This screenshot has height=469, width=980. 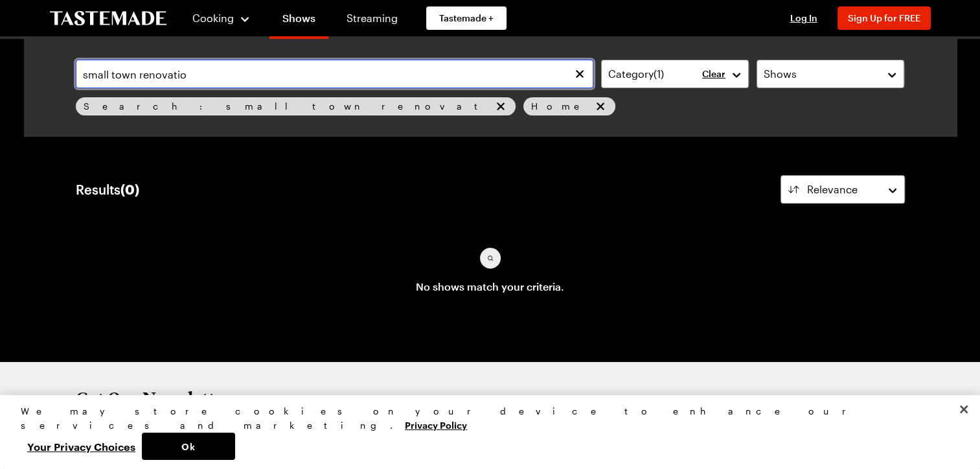 I want to click on button: Category(1), so click(x=675, y=74).